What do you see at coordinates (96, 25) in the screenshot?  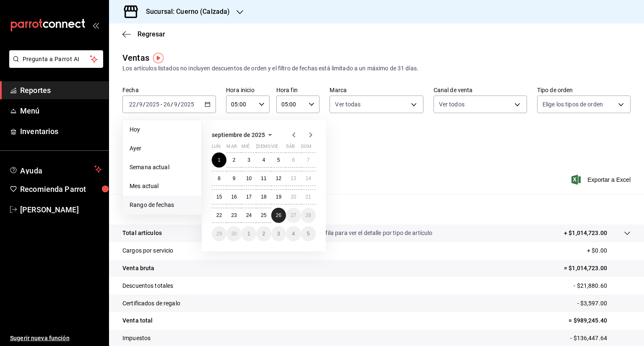 I see `button: open_drawer_menu` at bounding box center [96, 25].